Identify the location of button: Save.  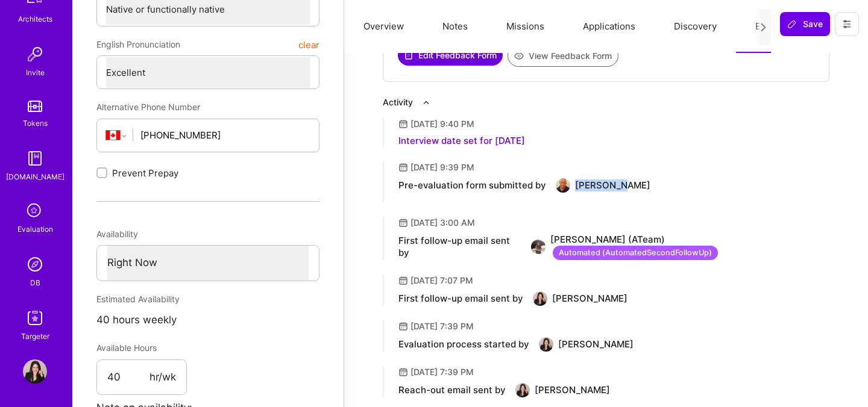
(805, 24).